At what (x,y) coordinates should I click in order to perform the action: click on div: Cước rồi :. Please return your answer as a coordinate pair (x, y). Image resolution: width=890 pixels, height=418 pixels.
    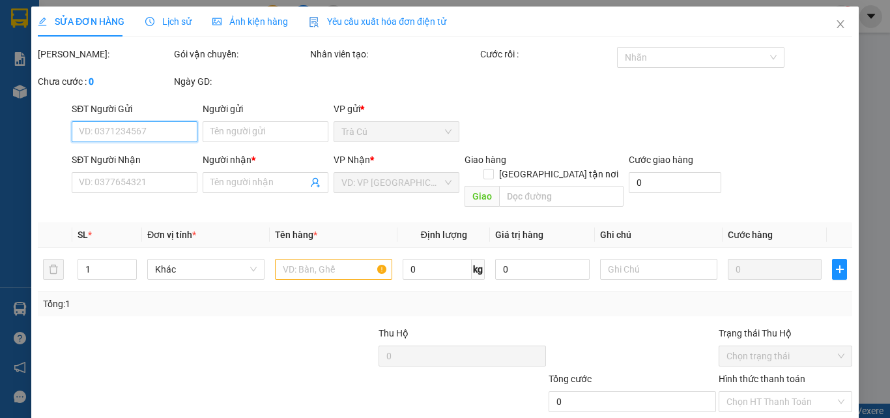
    Looking at the image, I should click on (547, 54).